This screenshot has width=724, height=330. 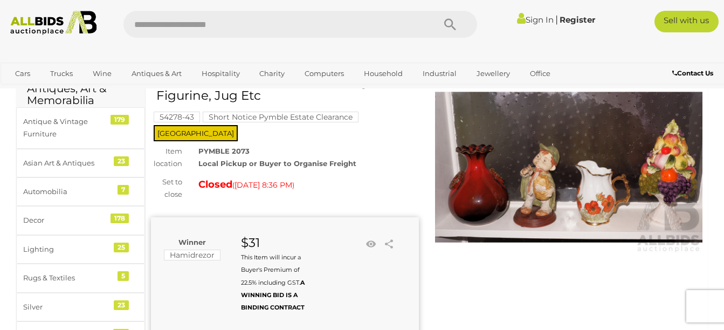 I want to click on a: Office, so click(x=540, y=73).